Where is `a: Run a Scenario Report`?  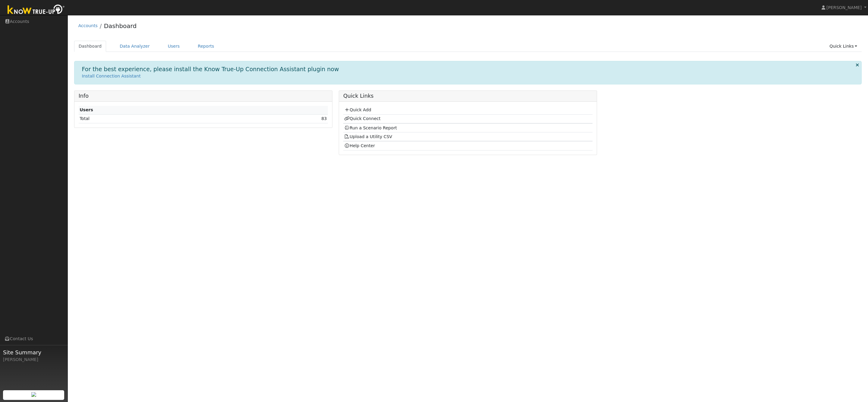
a: Run a Scenario Report is located at coordinates (371, 128).